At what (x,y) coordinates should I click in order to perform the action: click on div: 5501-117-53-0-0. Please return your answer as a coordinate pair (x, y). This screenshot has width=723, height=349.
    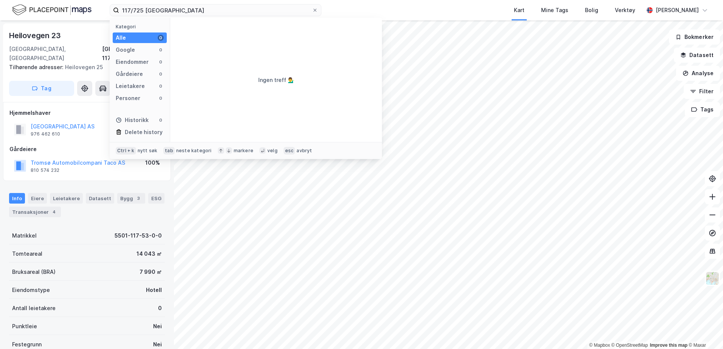
    Looking at the image, I should click on (138, 236).